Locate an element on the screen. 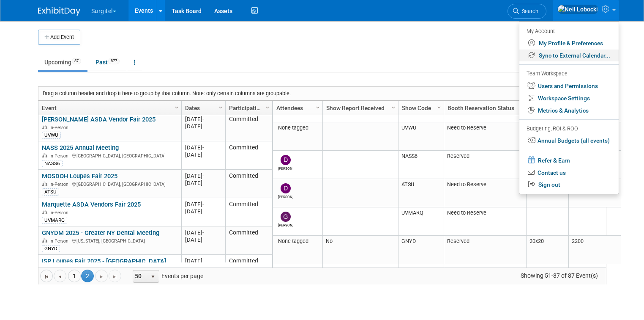 The image size is (644, 320). span: Events per page is located at coordinates (167, 276).